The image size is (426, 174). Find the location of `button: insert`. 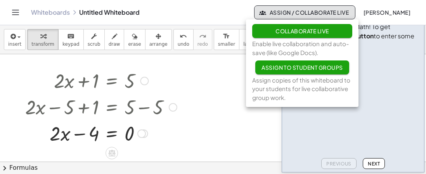

button: insert is located at coordinates (15, 40).